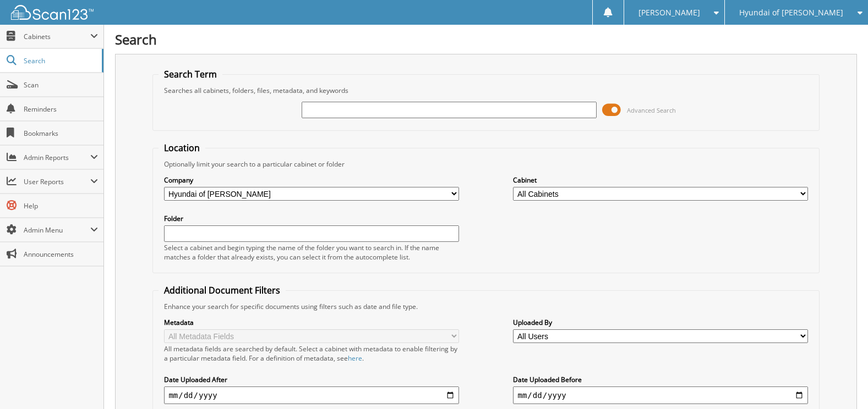 This screenshot has height=409, width=868. What do you see at coordinates (311, 322) in the screenshot?
I see `label: Metadata` at bounding box center [311, 322].